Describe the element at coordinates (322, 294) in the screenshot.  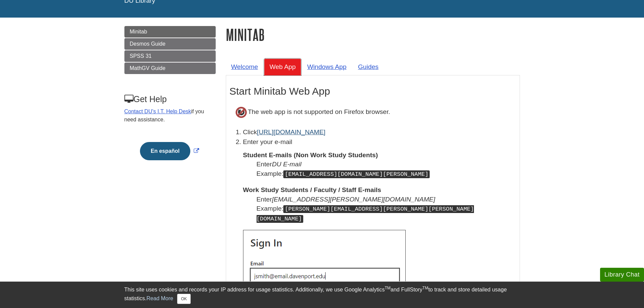
I see `div: This site uses cookies and records your IP address for usage statistics. Additionally, we use Goo...` at that location.